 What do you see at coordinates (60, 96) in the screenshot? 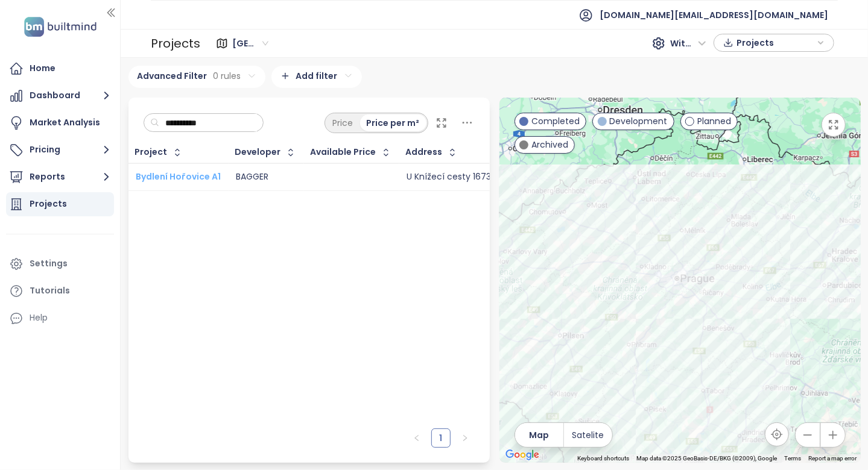
I see `button: Dashboard` at bounding box center [60, 96].